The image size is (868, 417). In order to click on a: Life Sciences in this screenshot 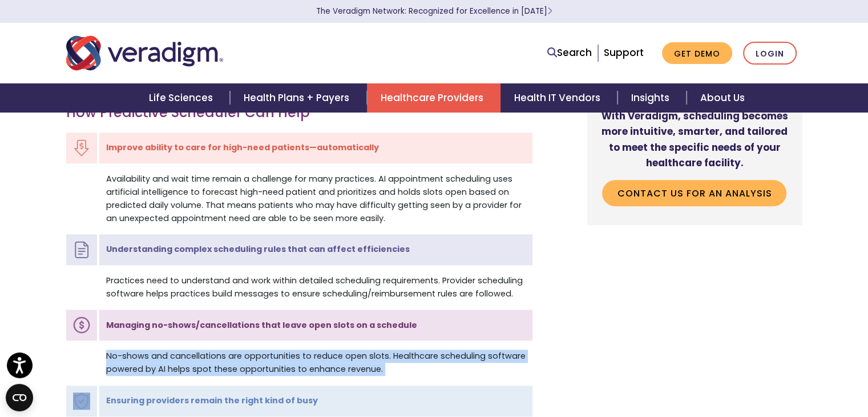, I will do `click(183, 98)`.